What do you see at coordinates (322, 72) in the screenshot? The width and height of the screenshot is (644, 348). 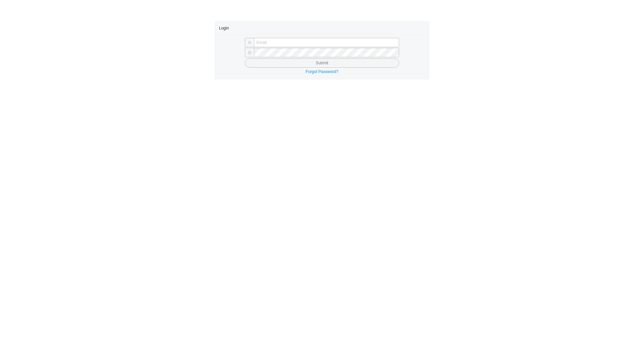 I see `a: Forgot Password?` at bounding box center [322, 72].